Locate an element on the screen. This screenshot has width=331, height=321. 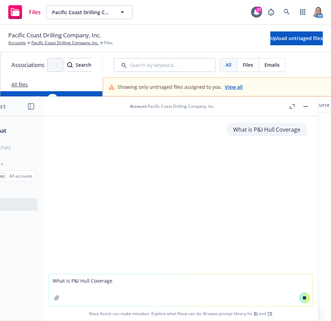
span: Account is located at coordinates (138, 106).